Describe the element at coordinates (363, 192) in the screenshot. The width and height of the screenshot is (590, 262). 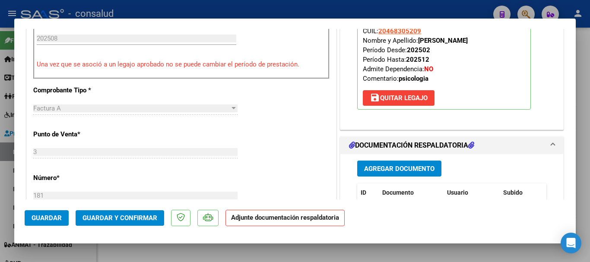
I see `span: ID` at that location.